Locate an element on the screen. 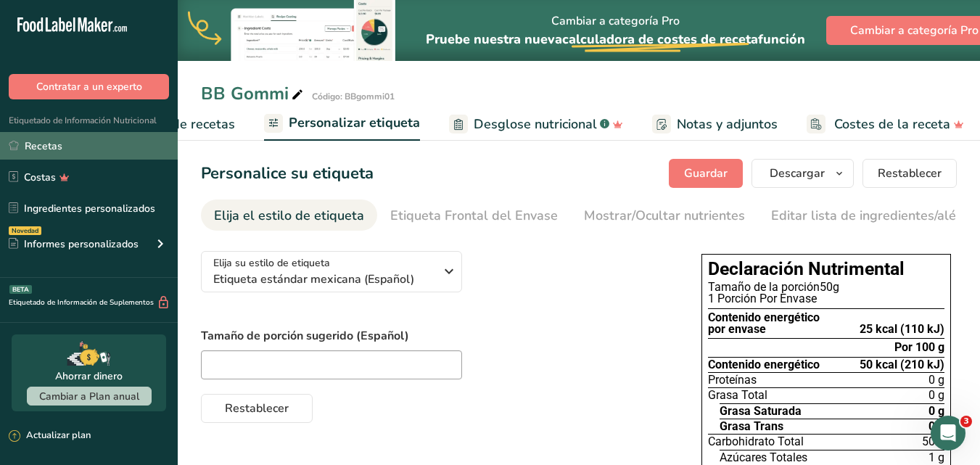 The width and height of the screenshot is (980, 465). span: Elija su estilo de etiqueta is located at coordinates (271, 262).